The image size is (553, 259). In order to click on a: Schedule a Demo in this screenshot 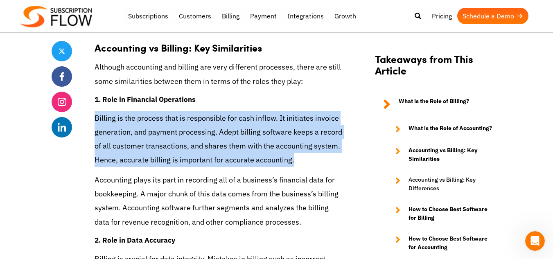, I will do `click(493, 16)`.